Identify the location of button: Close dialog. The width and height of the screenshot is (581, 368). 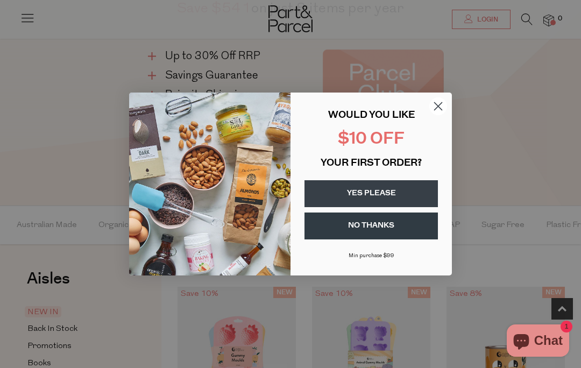
(438, 106).